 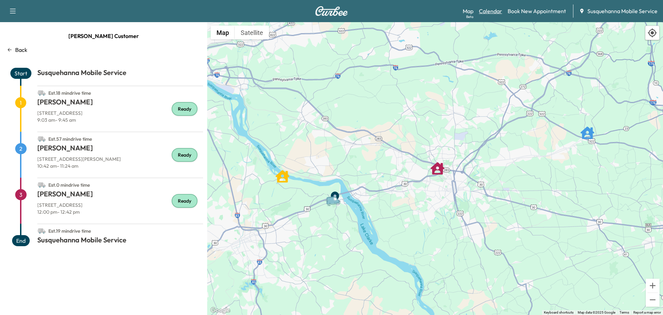 What do you see at coordinates (597, 312) in the screenshot?
I see `span: Map data ©2025 Google` at bounding box center [597, 312].